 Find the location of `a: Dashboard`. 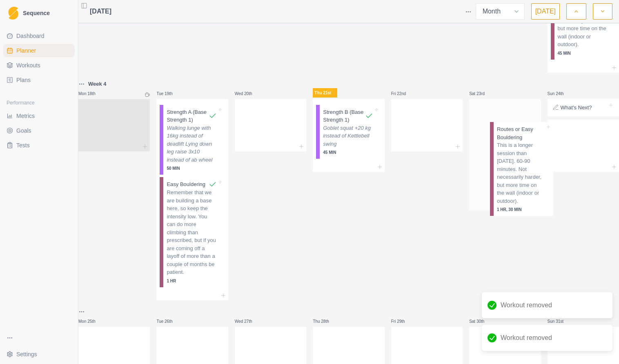

a: Dashboard is located at coordinates (39, 36).